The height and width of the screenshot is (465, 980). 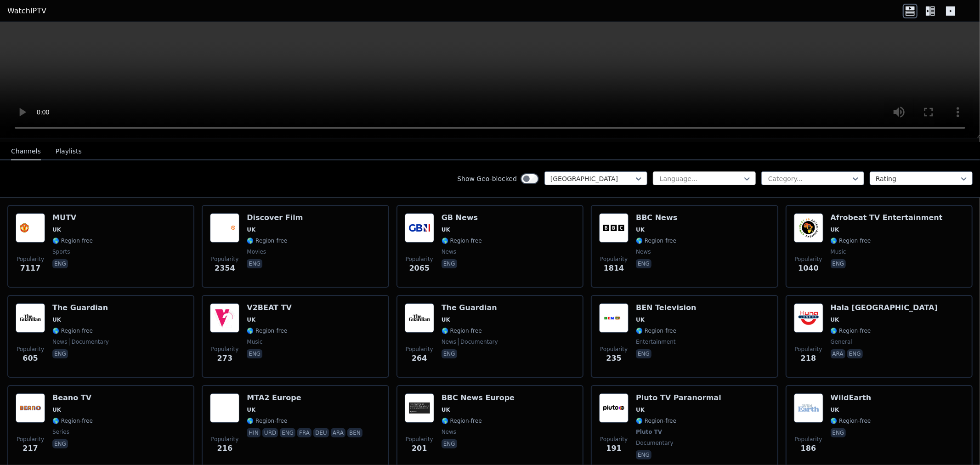 What do you see at coordinates (614, 318) in the screenshot?
I see `img: BEN Television` at bounding box center [614, 318].